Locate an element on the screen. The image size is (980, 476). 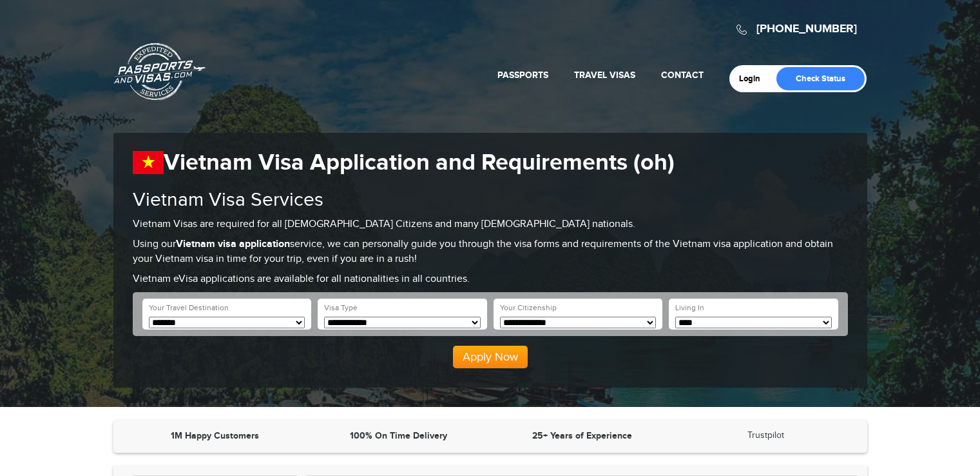
h2: Vietnam Visa Services is located at coordinates (490, 200).